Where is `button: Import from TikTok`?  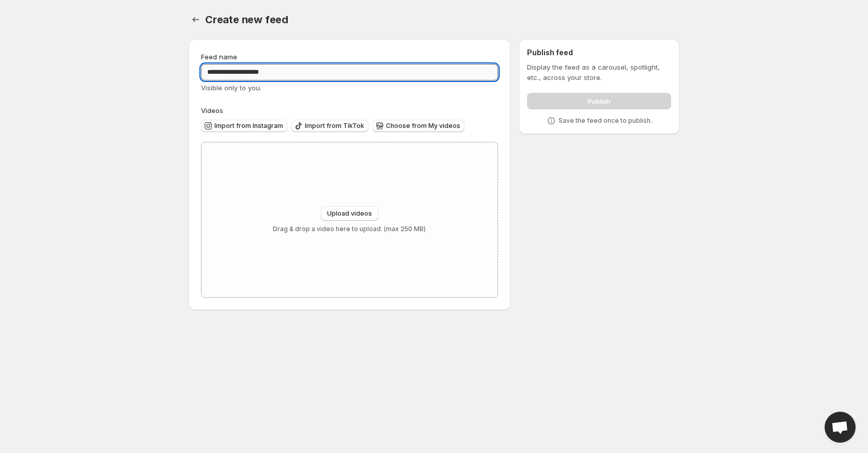 button: Import from TikTok is located at coordinates (329, 126).